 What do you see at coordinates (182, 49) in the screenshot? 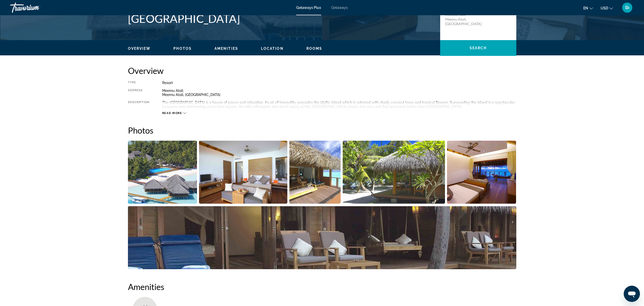
I see `span: Photos` at bounding box center [182, 49].